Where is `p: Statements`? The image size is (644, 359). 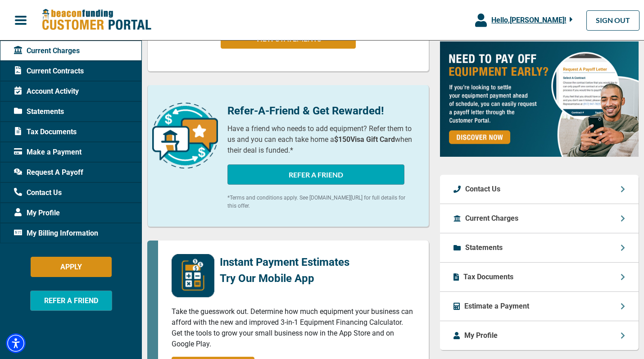 p: Statements is located at coordinates (484, 248).